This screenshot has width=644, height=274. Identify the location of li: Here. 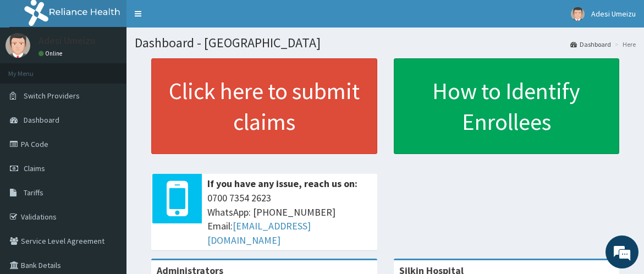
(623, 44).